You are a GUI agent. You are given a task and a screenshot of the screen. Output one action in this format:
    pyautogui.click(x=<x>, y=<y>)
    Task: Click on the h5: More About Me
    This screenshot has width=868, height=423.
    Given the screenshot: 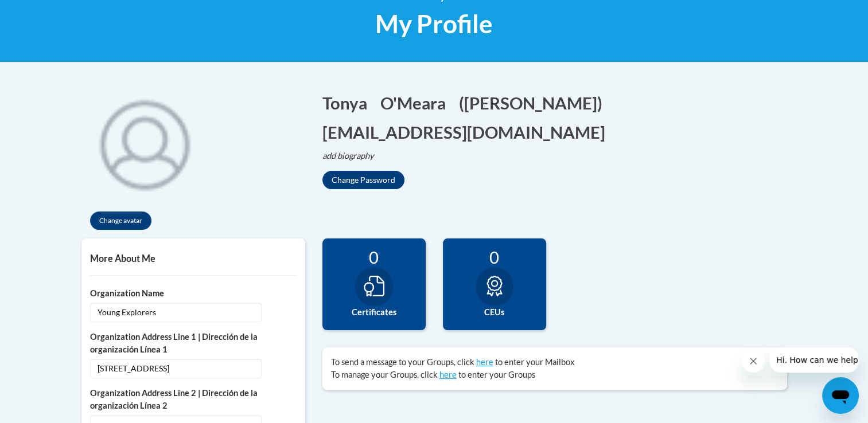 What is the action you would take?
    pyautogui.click(x=193, y=258)
    